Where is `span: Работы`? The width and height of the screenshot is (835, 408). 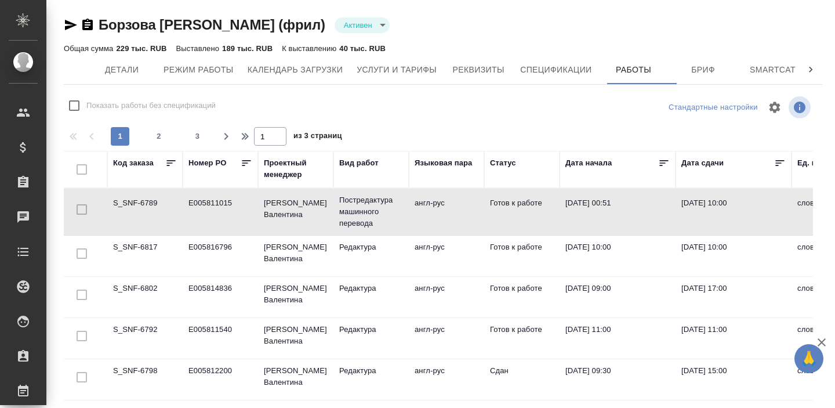
span: Работы is located at coordinates (634, 70).